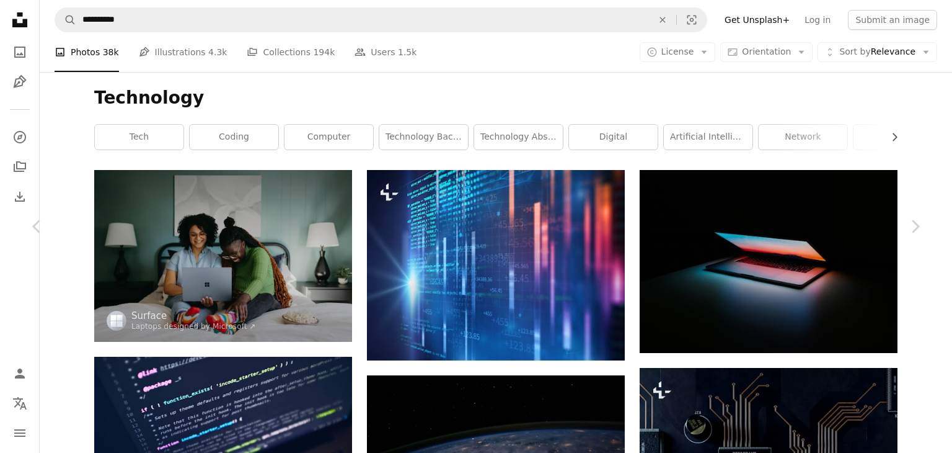 This screenshot has width=952, height=453. What do you see at coordinates (423, 137) in the screenshot?
I see `a: technology background` at bounding box center [423, 137].